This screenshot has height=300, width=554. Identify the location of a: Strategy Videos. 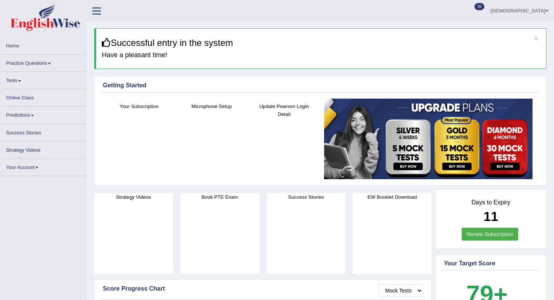
(43, 149).